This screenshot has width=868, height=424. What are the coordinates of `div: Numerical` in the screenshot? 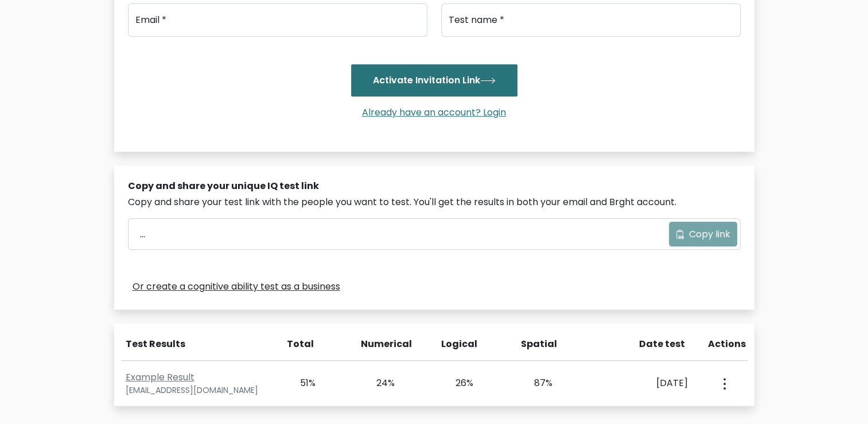 It's located at (377, 344).